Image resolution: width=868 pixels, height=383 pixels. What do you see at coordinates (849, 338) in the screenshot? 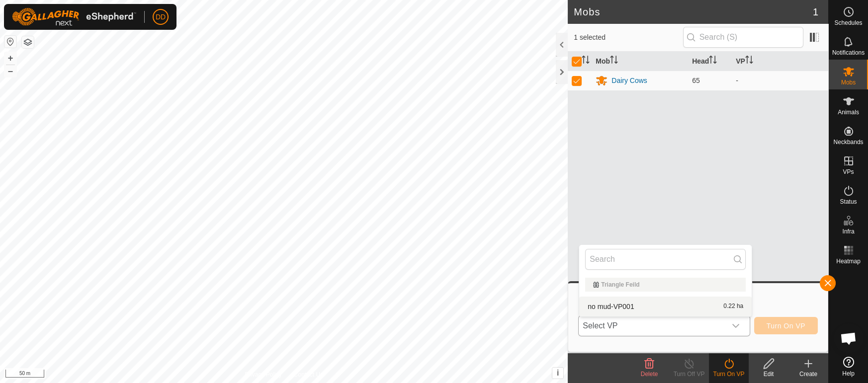
I see `div: Open chat` at bounding box center [849, 338].